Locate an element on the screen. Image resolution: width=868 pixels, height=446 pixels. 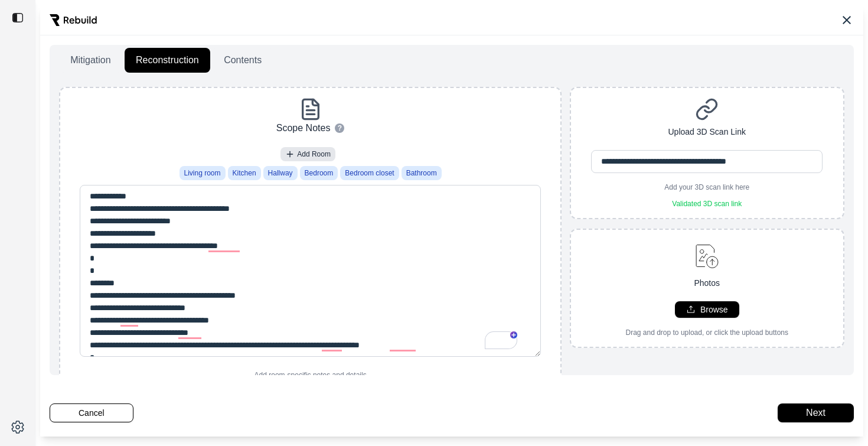
button: Add Room is located at coordinates (307, 154).